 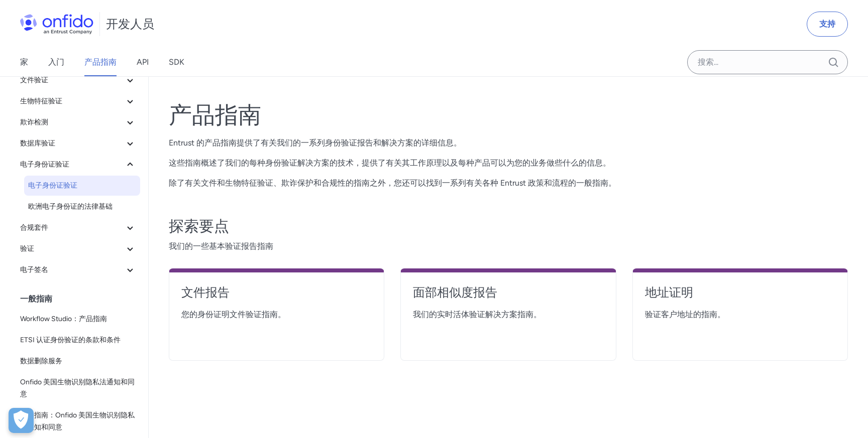 I want to click on a: 入门, so click(x=56, y=62).